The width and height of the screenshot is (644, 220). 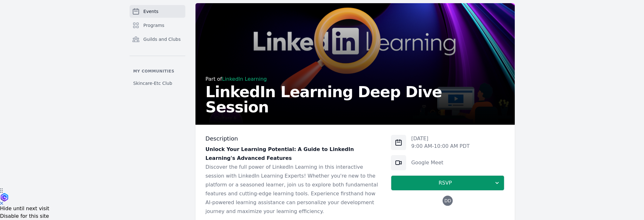 What do you see at coordinates (355, 99) in the screenshot?
I see `h2: LinkedIn Learning Deep Dive Session` at bounding box center [355, 99].